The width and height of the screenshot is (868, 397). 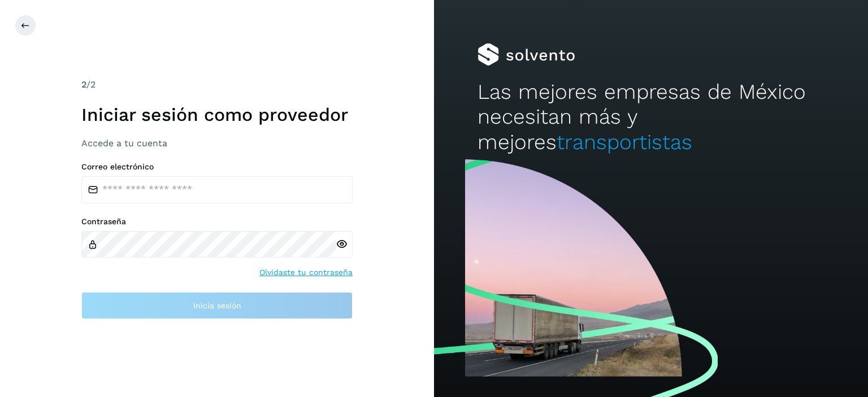 I want to click on button: Inicia sesión, so click(x=217, y=306).